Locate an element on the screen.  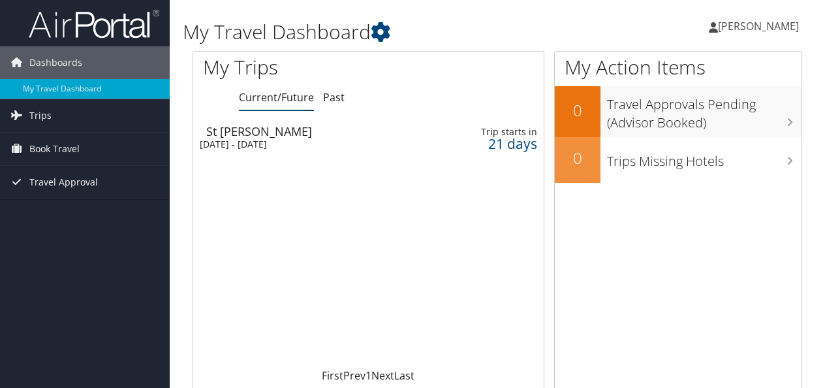
a: 0Travel Approvals Pending (Advisor Booked) is located at coordinates (678, 111).